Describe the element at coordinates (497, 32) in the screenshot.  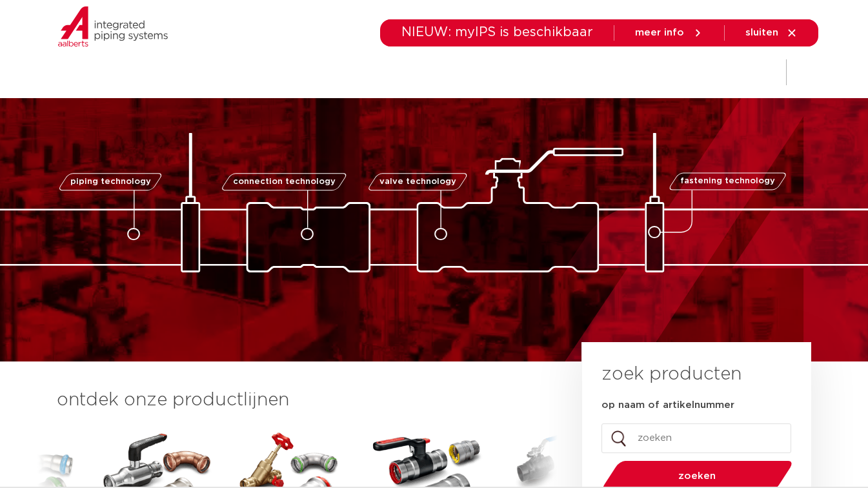
I see `span: NIEUW: myIPS is beschikbaar` at that location.